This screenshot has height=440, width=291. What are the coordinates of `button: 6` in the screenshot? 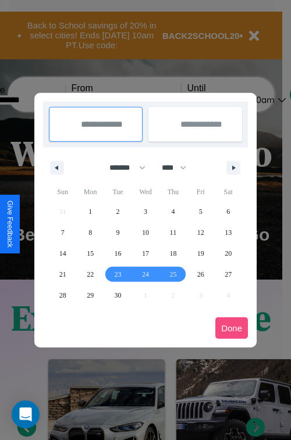 It's located at (228, 212).